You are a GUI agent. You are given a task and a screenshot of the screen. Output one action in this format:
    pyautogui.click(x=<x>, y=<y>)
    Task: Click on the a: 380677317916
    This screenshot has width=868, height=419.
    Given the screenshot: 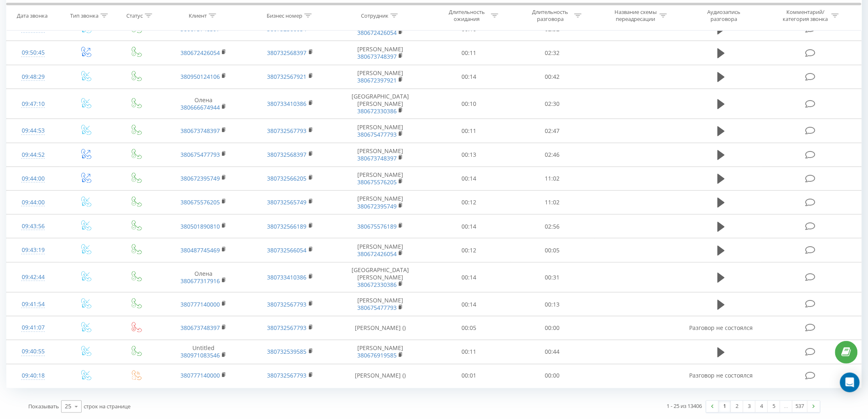 What is the action you would take?
    pyautogui.click(x=200, y=280)
    